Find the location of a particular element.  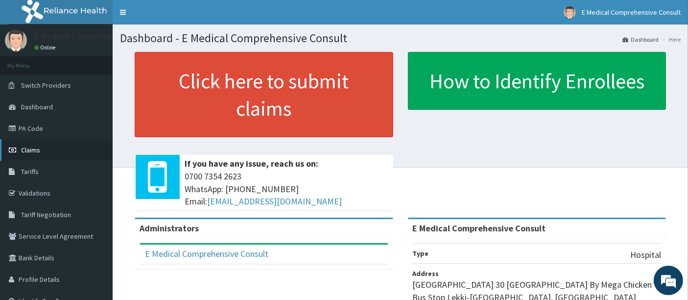

span: E Medical Comprehensive Consult is located at coordinates (631, 12).